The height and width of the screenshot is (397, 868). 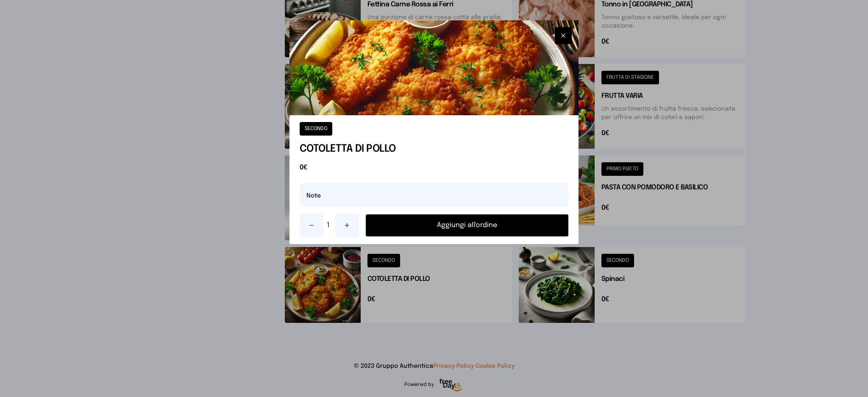 What do you see at coordinates (434, 168) in the screenshot?
I see `span: 0€` at bounding box center [434, 168].